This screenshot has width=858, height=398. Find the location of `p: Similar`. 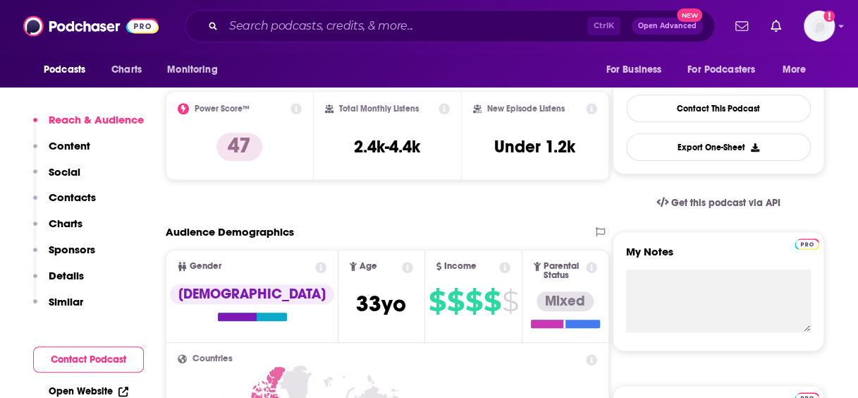

p: Similar is located at coordinates (66, 301).